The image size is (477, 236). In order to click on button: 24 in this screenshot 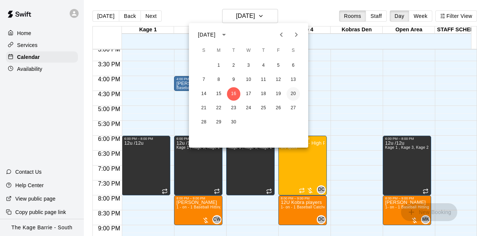, I will do `click(248, 108)`.